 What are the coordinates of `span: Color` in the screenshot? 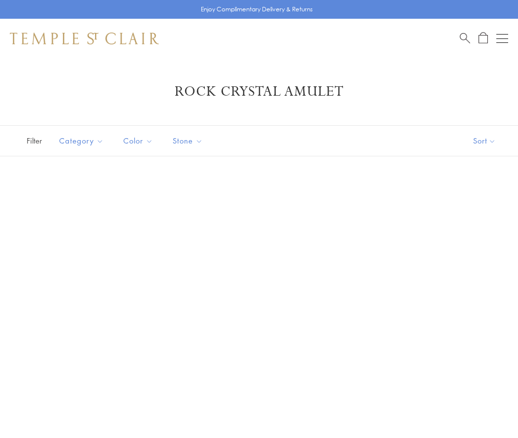 It's located at (139, 141).